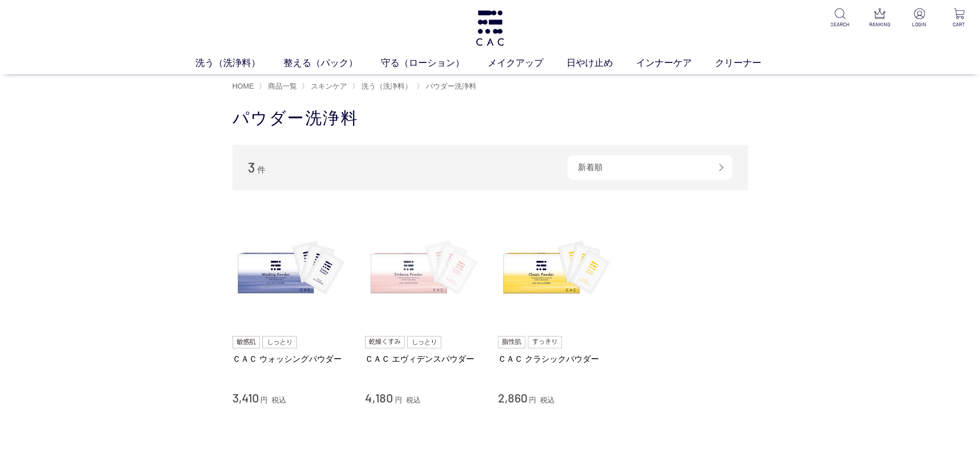 This screenshot has width=980, height=470. Describe the element at coordinates (839, 18) in the screenshot. I see `a: SEARCH` at that location.